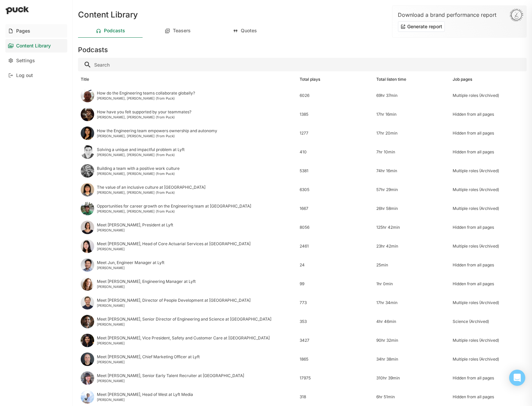 The width and height of the screenshot is (532, 406). I want to click on div: 17975, so click(335, 378).